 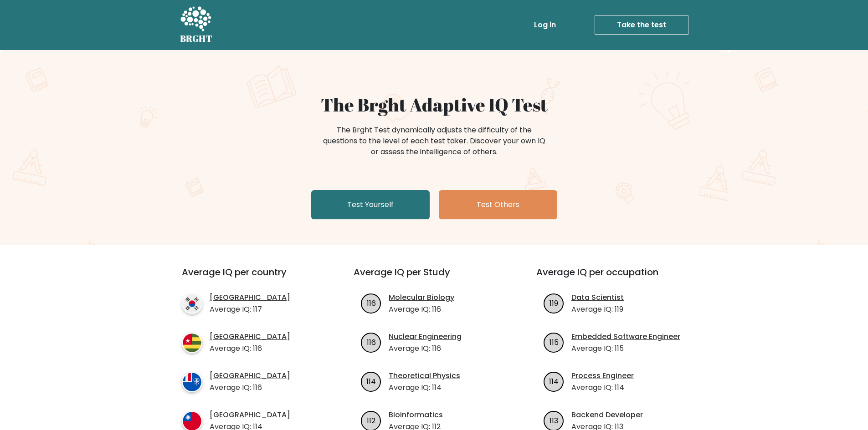 I want to click on div: The Brght Test dynamically adjusts the difficulty of the questions to the level of each test take..., so click(x=434, y=141).